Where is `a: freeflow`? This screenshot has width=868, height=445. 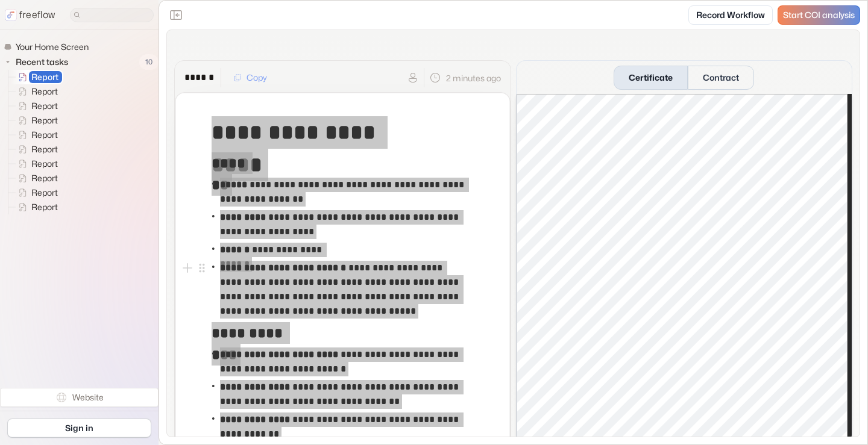
a: freeflow is located at coordinates (30, 15).